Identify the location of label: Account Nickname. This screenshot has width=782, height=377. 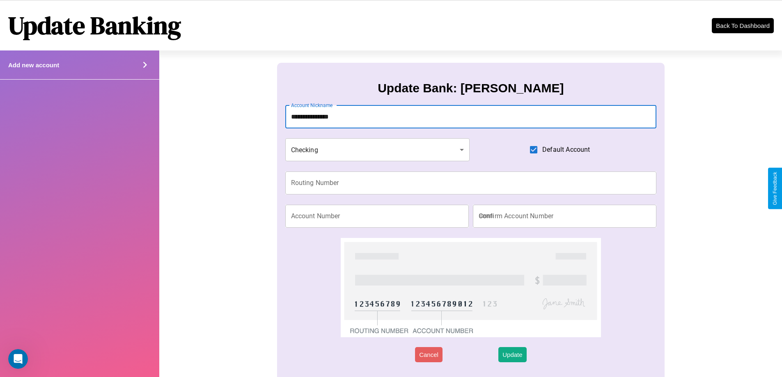
(312, 105).